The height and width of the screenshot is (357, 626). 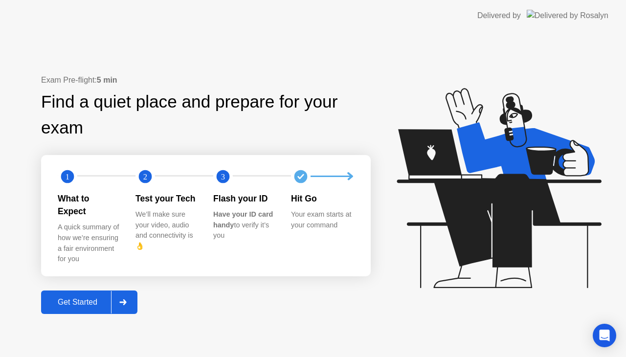 What do you see at coordinates (206, 115) in the screenshot?
I see `div: Find a quiet place and prepare for your exam` at bounding box center [206, 115].